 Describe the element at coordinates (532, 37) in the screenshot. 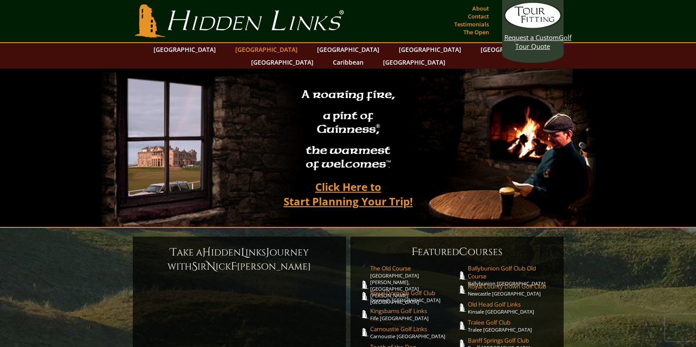

I see `span: Request a Custom` at that location.